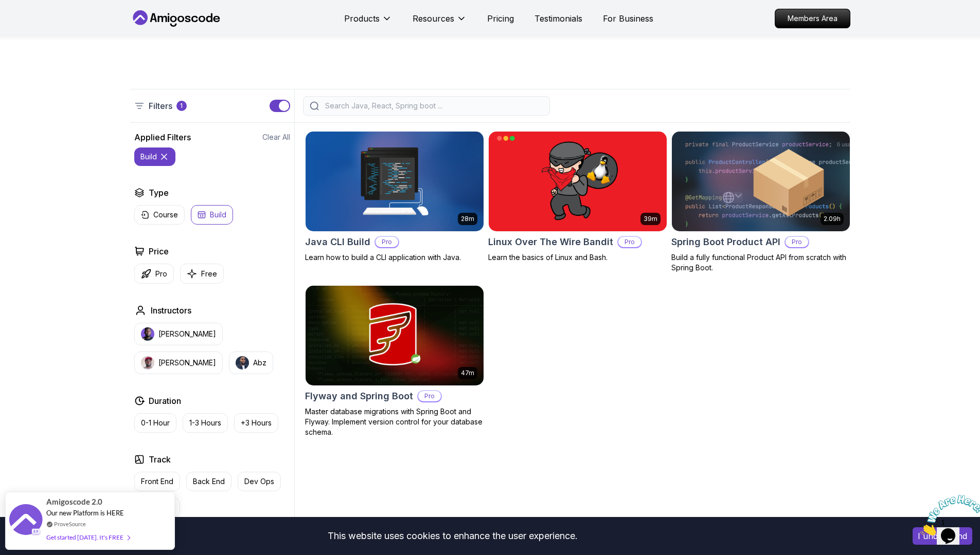 The image size is (980, 555). I want to click on button: Products, so click(368, 22).